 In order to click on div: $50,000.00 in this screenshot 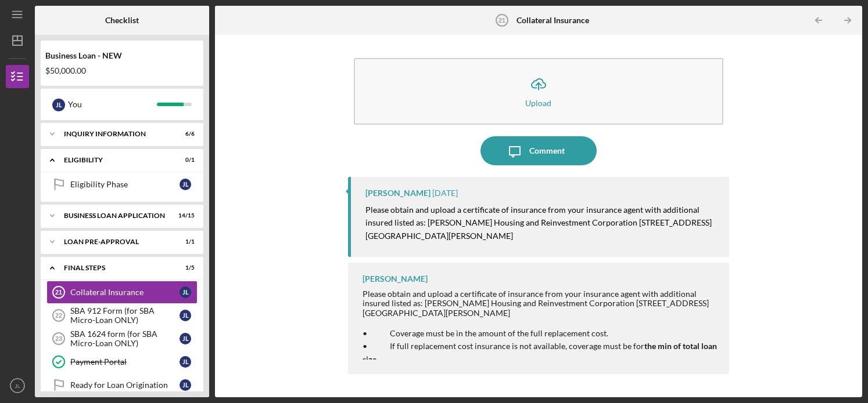, I will do `click(122, 71)`.